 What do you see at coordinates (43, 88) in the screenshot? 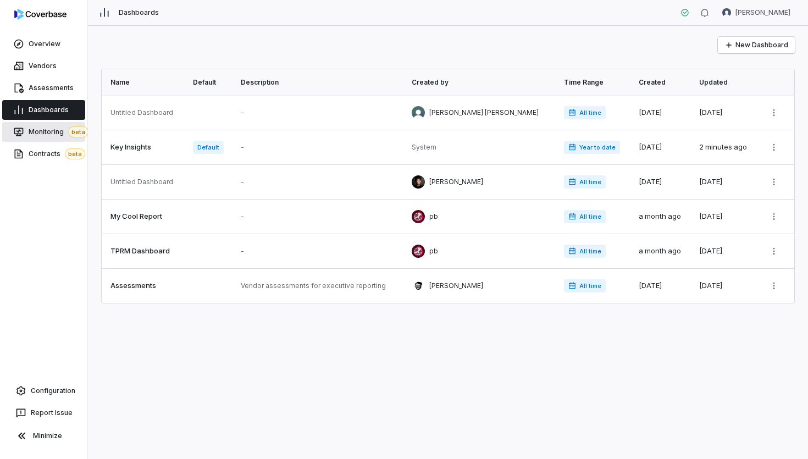
I see `a: Assessments` at bounding box center [43, 88].